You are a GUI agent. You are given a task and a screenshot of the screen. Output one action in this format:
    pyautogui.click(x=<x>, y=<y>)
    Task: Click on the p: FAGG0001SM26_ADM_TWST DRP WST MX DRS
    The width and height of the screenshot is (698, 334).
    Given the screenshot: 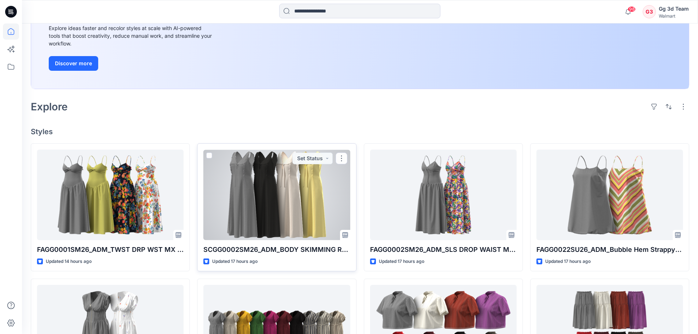 What is the action you would take?
    pyautogui.click(x=110, y=250)
    